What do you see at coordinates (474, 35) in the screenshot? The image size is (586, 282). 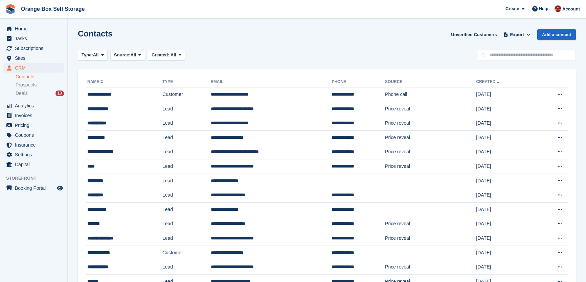 I see `a: Unverified Customers` at bounding box center [474, 35].